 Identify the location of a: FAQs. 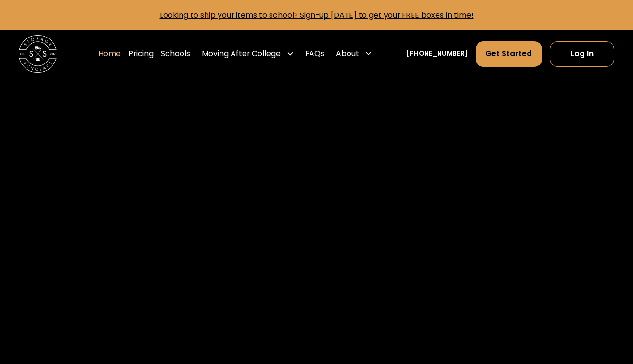
(315, 54).